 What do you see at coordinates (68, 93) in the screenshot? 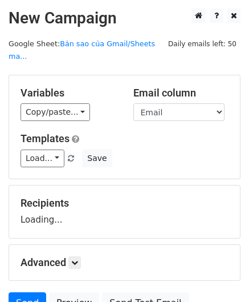
I see `h5: Variables` at bounding box center [68, 93].